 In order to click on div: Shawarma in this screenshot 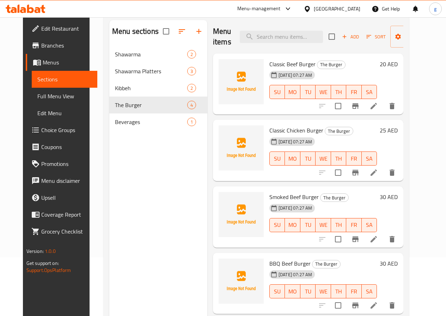, I will do `click(151, 54)`.